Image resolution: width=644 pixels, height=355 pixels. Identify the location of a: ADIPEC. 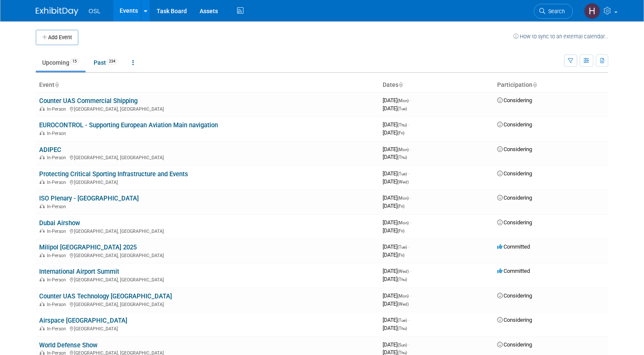
(50, 150).